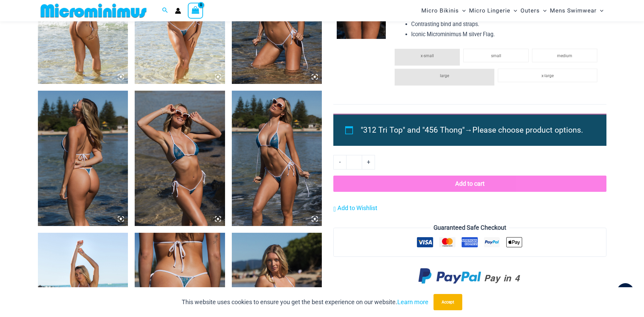 This screenshot has width=644, height=317. I want to click on li: Contrasting bind and straps., so click(506, 24).